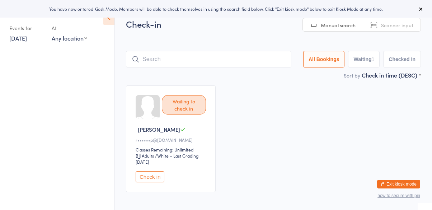 The width and height of the screenshot is (432, 210). What do you see at coordinates (172, 149) in the screenshot?
I see `div: Classes Remaining: Unlimited` at bounding box center [172, 149].